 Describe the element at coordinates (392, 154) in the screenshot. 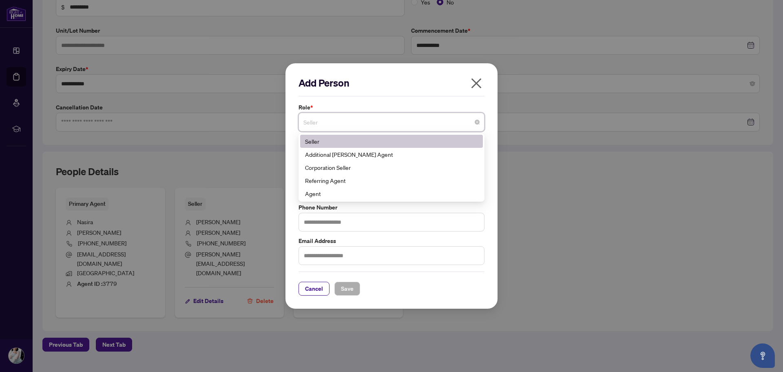

I see `div: Additional RAHR Agent` at that location.